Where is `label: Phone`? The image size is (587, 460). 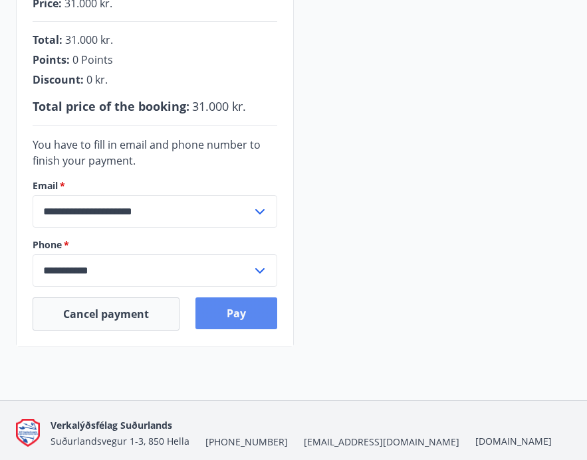
label: Phone is located at coordinates (155, 245).